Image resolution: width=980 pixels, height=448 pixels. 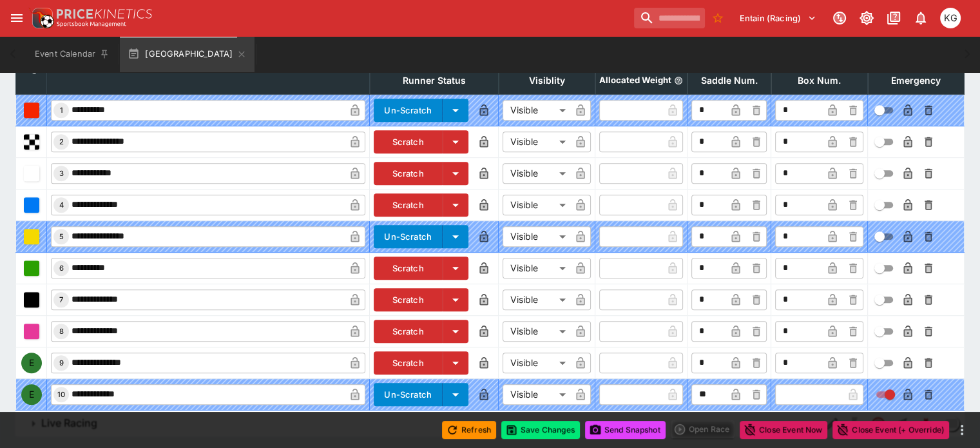 What do you see at coordinates (61, 110) in the screenshot?
I see `span: 1` at bounding box center [61, 110].